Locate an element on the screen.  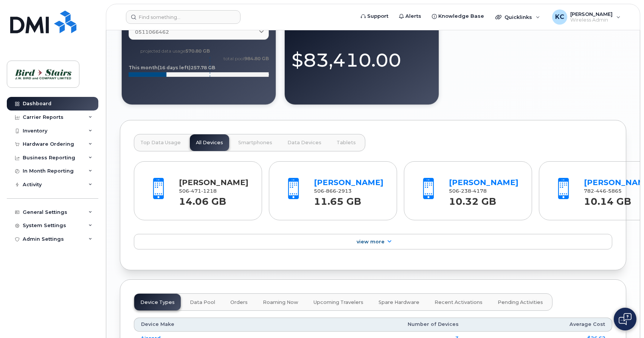
span: Spare Hardware is located at coordinates (399, 302).